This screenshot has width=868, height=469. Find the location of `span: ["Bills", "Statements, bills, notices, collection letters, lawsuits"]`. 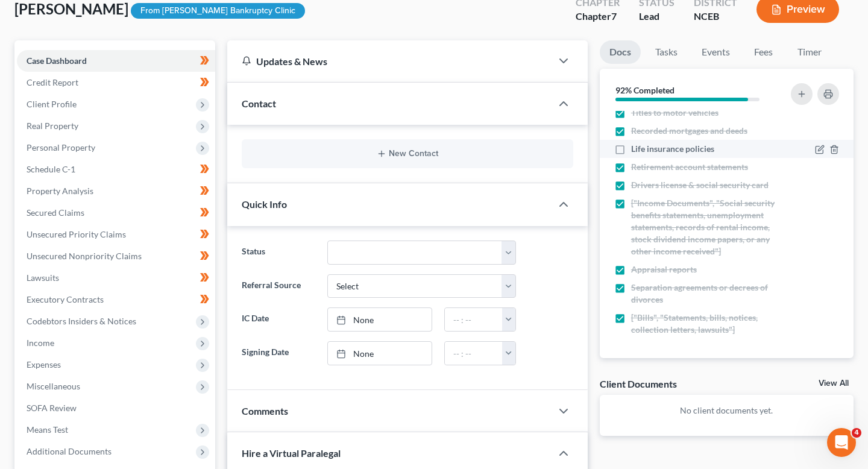

span: ["Bills", "Statements, bills, notices, collection letters, lawsuits"] is located at coordinates (705, 324).